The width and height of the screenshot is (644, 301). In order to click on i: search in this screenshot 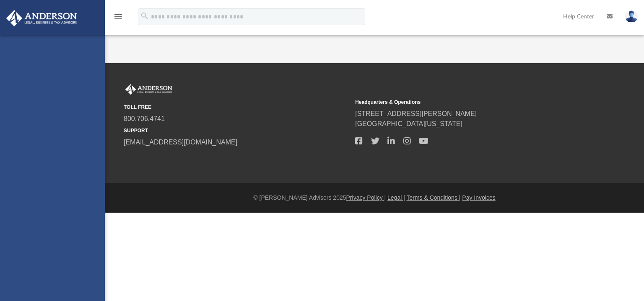, I will do `click(145, 16)`.